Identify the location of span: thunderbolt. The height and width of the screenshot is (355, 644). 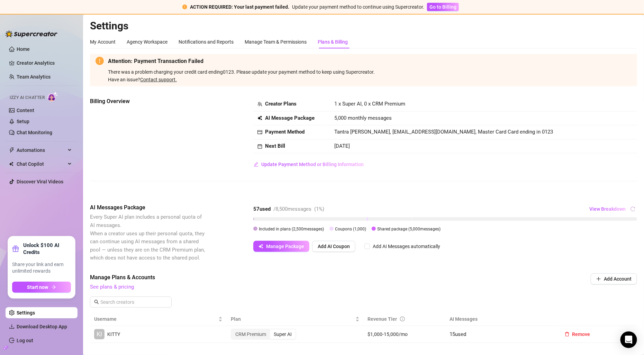
(12, 150).